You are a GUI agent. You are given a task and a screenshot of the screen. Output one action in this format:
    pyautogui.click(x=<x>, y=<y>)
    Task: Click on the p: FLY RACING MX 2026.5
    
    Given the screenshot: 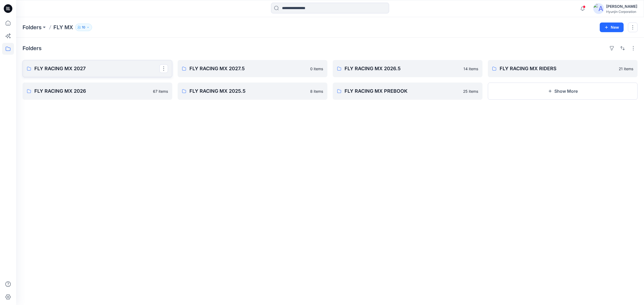 What is the action you would take?
    pyautogui.click(x=402, y=69)
    